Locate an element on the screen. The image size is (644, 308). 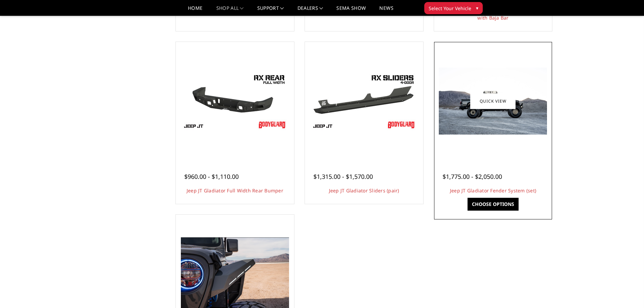
img: Jeep JT Gladiator Fender System (set) is located at coordinates (493, 101).